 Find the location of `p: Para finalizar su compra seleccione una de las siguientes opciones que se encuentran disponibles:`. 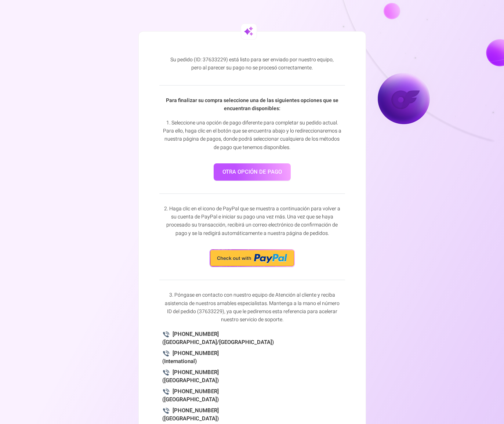

p: Para finalizar su compra seleccione una de las siguientes opciones que se encuentran disponibles: is located at coordinates (252, 99).